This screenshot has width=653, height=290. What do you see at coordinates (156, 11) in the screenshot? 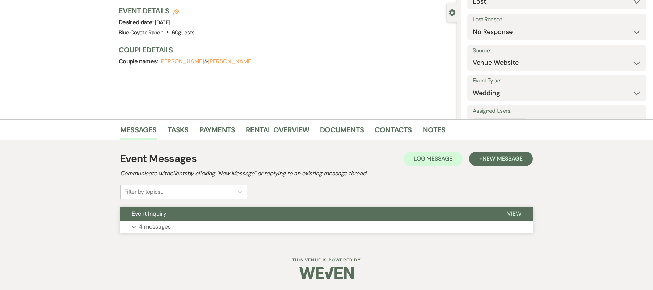
I see `h3: Event Details` at bounding box center [156, 11].